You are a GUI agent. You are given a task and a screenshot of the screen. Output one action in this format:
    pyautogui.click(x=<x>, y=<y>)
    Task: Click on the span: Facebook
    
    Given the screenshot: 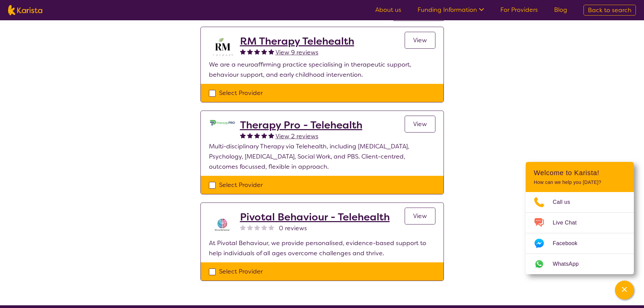 What is the action you would take?
    pyautogui.click(x=569, y=244)
    